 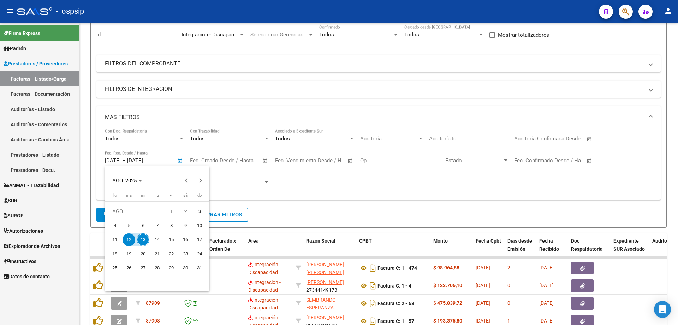 I want to click on span: 26, so click(x=129, y=268).